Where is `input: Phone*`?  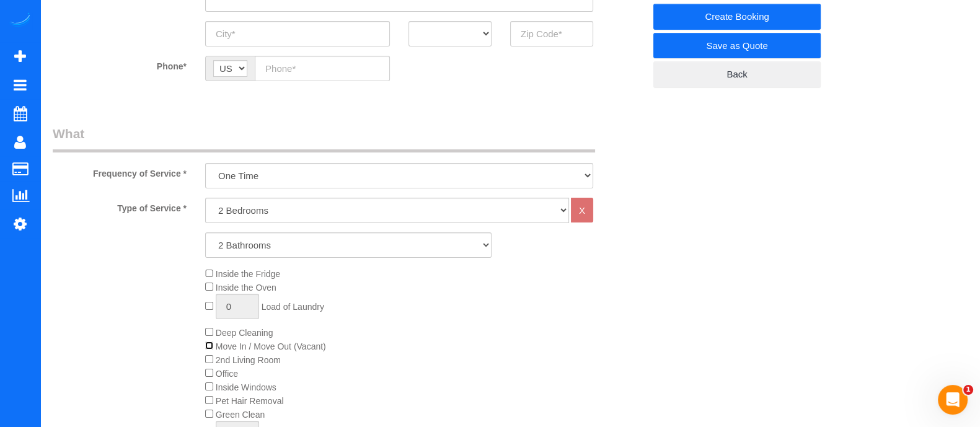 input: Phone* is located at coordinates (323, 68).